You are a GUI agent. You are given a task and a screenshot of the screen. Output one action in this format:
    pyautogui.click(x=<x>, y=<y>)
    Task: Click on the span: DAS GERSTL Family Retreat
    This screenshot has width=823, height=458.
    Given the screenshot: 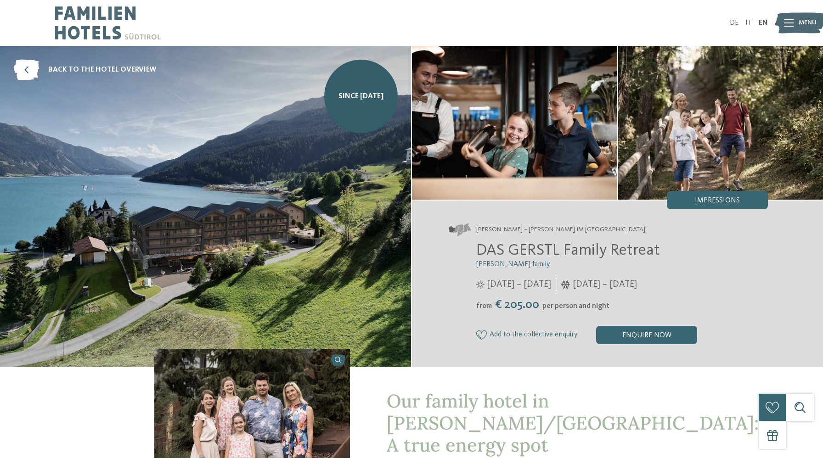 What is the action you would take?
    pyautogui.click(x=568, y=250)
    